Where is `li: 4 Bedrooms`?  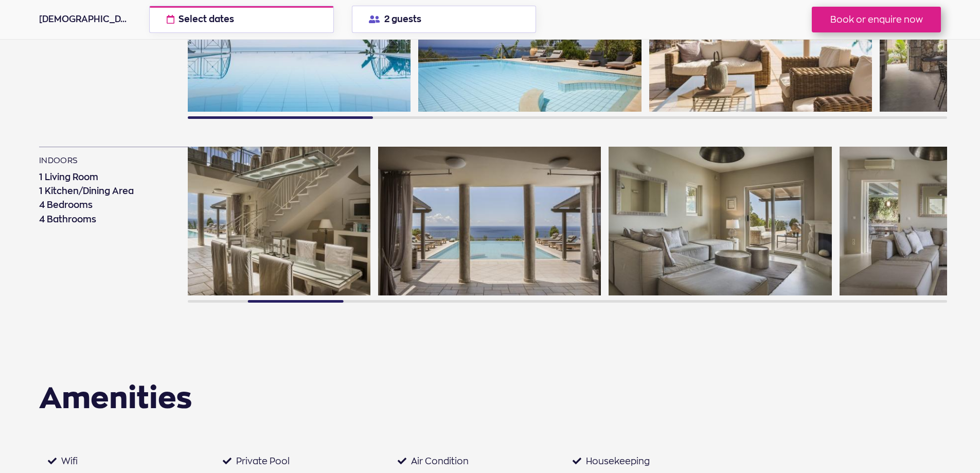
li: 4 Bedrooms is located at coordinates (104, 205).